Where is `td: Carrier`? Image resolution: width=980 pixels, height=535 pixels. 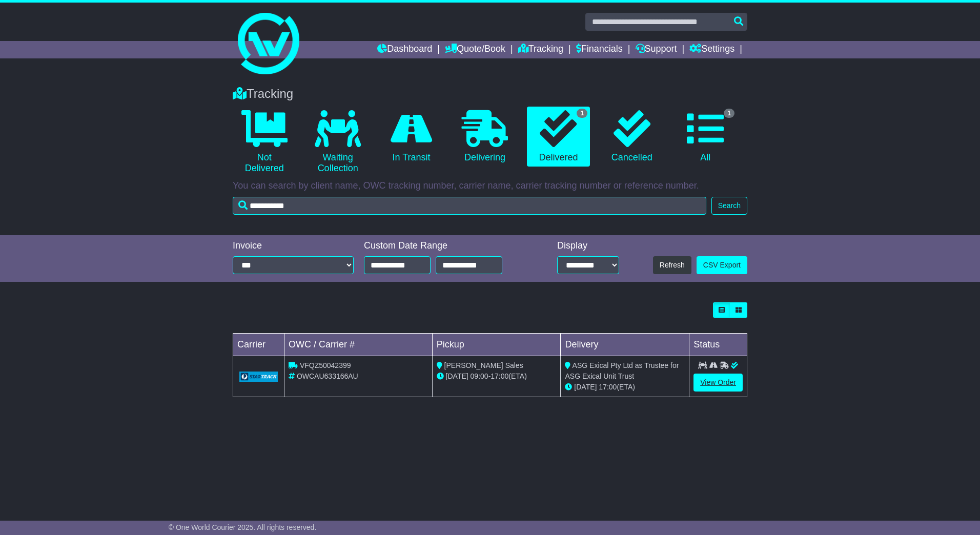
td: Carrier is located at coordinates (258, 345).